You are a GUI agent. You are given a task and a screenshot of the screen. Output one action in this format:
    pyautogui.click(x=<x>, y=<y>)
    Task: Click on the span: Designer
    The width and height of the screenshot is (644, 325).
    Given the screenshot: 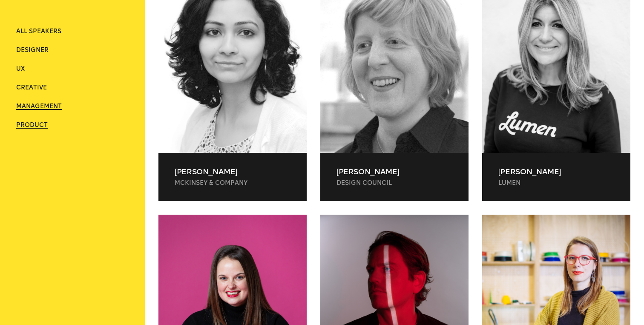 What is the action you would take?
    pyautogui.click(x=32, y=50)
    